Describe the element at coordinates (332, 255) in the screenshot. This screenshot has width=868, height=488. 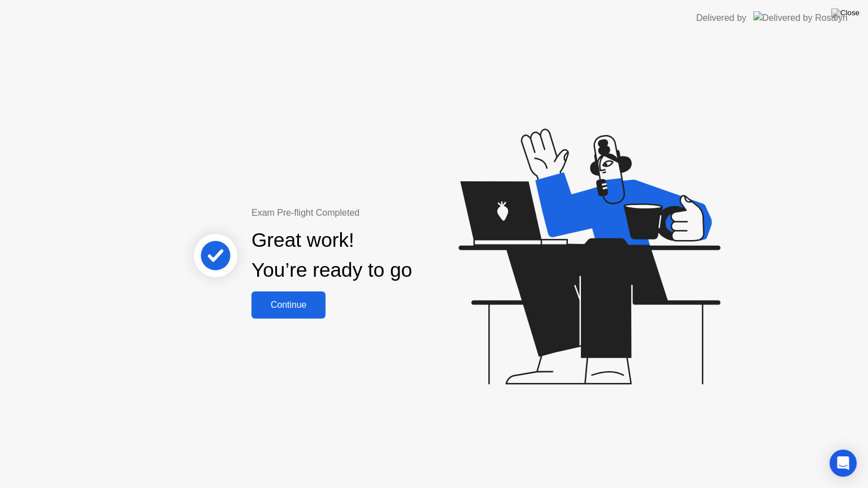
I see `div: Great work! You’re ready to go` at that location.